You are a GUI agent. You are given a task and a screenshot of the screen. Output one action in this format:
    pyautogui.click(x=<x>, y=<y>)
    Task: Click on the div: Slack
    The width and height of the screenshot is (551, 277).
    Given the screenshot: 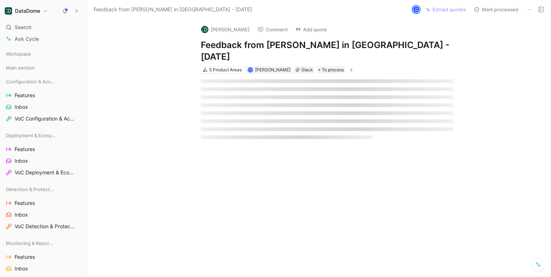 What is the action you would take?
    pyautogui.click(x=307, y=70)
    